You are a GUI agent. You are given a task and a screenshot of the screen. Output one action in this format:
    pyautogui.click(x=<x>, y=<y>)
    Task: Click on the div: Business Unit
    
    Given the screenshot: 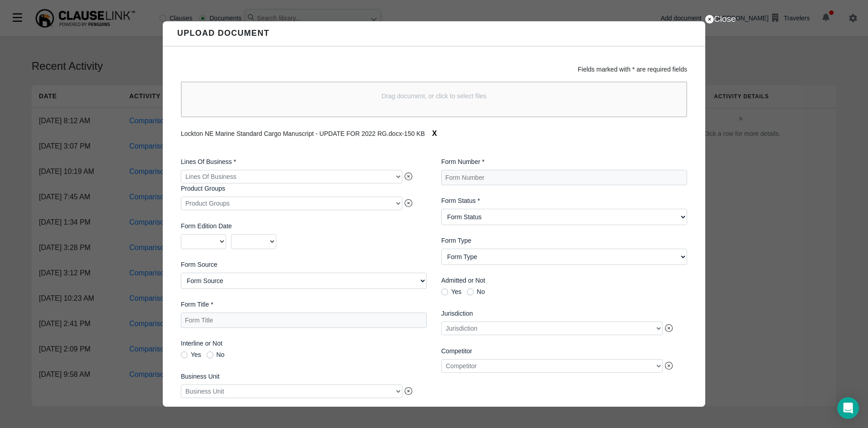 What is the action you would take?
    pyautogui.click(x=291, y=391)
    